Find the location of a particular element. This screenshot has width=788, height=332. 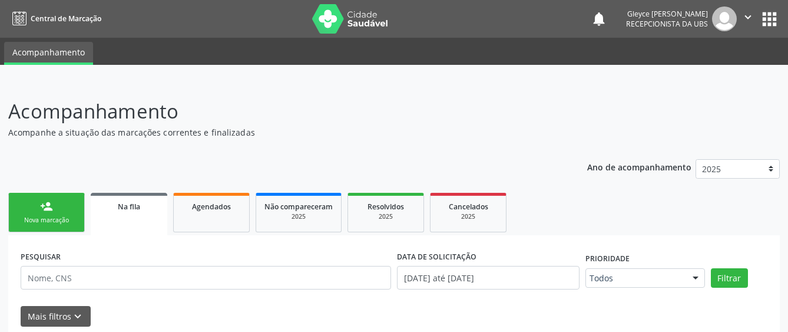

span: Não compareceram is located at coordinates (299, 206).